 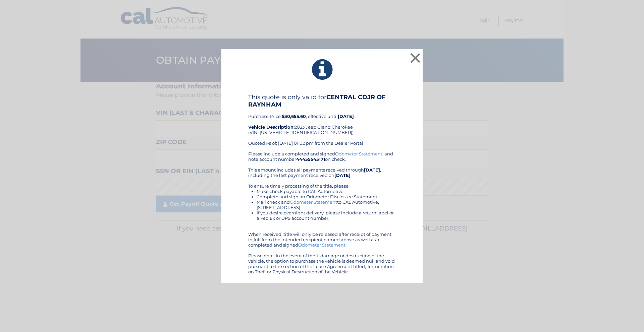 I want to click on li: Complete and sign an Odometer Disclosure Statement, so click(x=326, y=197).